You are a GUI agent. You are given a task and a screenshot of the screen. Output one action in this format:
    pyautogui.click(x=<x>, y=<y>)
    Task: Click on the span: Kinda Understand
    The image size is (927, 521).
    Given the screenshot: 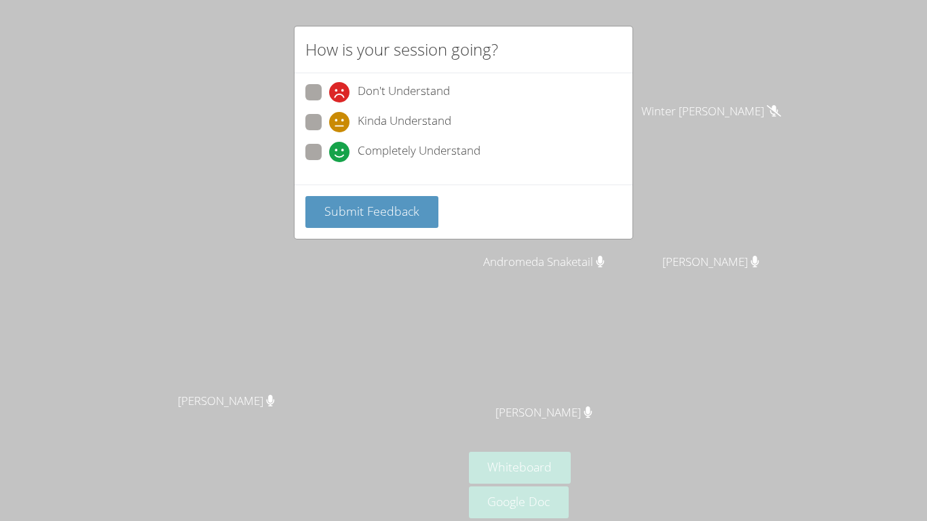 What is the action you would take?
    pyautogui.click(x=405, y=122)
    